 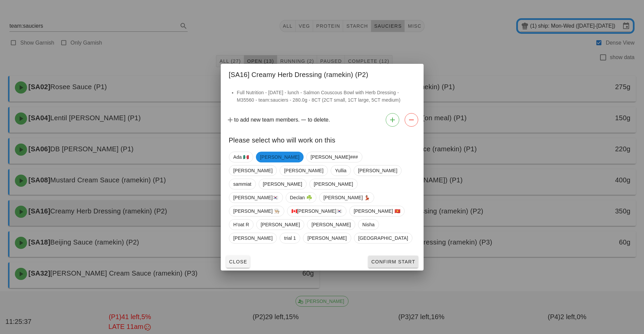 I want to click on span: H'oat R, so click(x=241, y=225).